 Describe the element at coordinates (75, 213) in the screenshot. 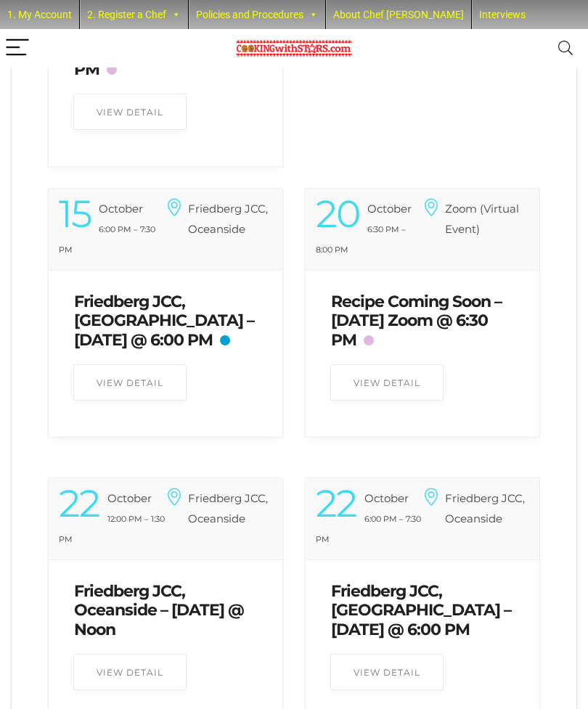

I see `div: 15` at that location.